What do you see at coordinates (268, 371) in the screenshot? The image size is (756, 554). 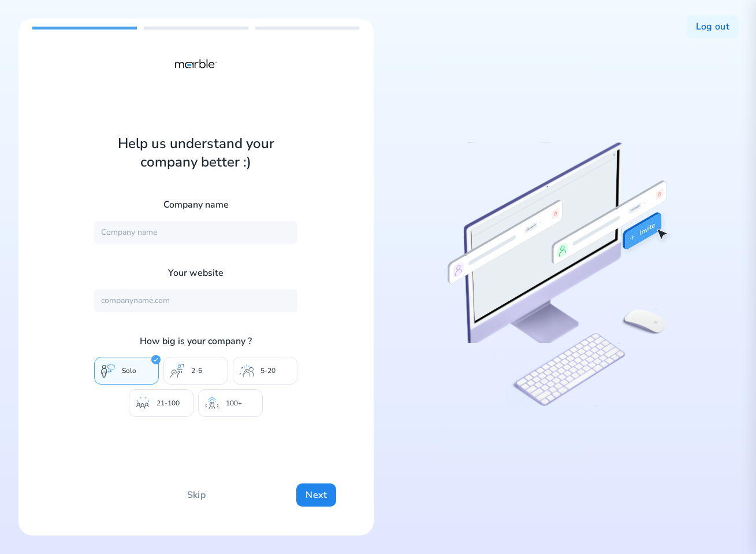 I see `p: 5-20` at bounding box center [268, 371].